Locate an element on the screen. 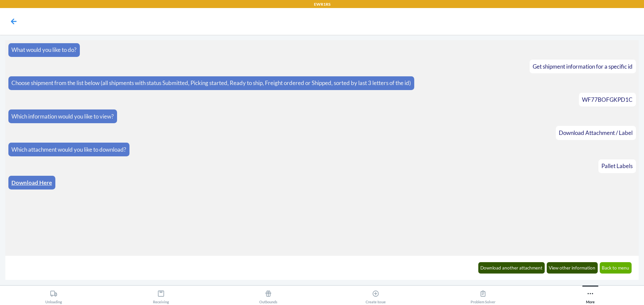 Image resolution: width=644 pixels, height=305 pixels. p: Which attachment would you like to download? is located at coordinates (68, 149).